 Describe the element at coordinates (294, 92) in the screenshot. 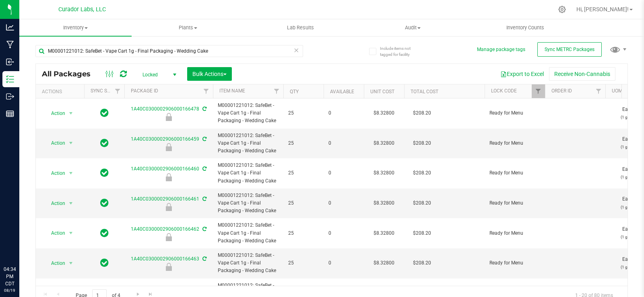

I see `a: Qty` at that location.